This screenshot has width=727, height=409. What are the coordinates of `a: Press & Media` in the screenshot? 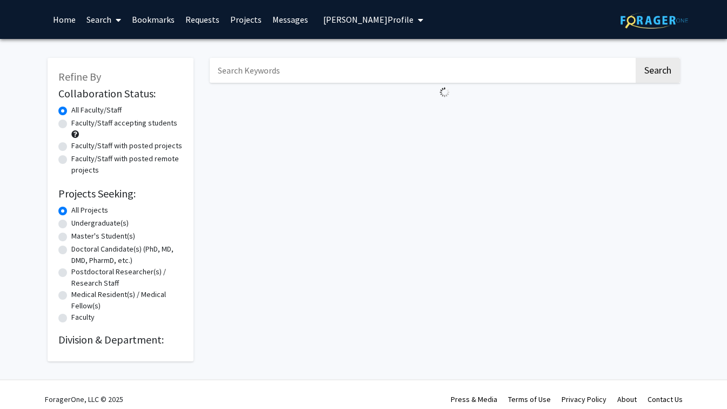 It's located at (474, 399).